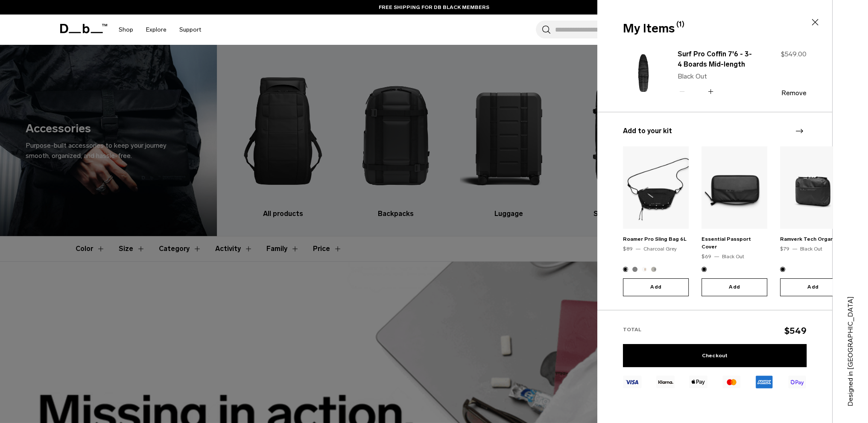  I want to click on span: (1), so click(680, 25).